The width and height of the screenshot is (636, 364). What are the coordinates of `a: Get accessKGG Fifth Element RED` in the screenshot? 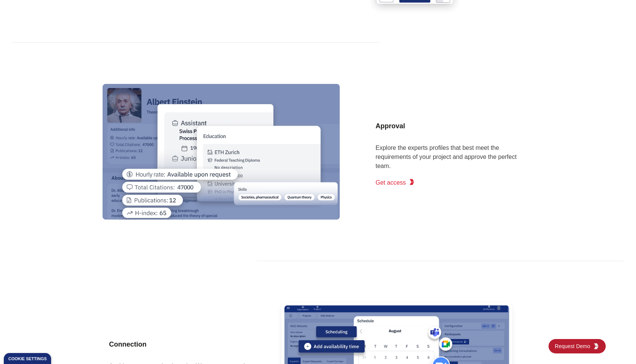 It's located at (395, 182).